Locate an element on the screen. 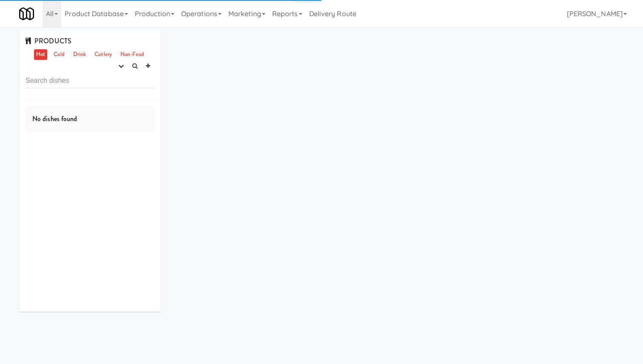 Image resolution: width=643 pixels, height=364 pixels. a: Cold is located at coordinates (59, 55).